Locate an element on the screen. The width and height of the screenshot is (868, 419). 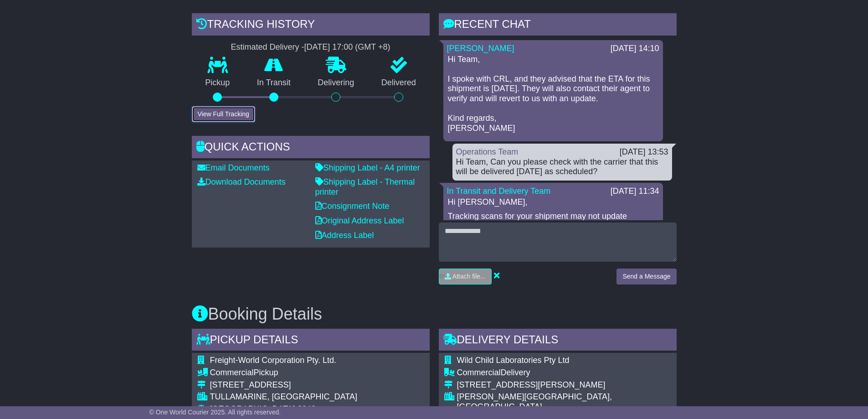
div: Estimated Delivery - is located at coordinates (311, 47).